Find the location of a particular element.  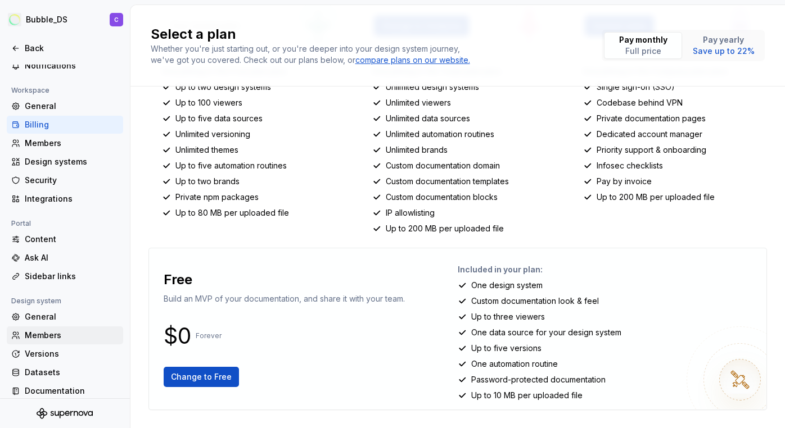

a: Notifications is located at coordinates (65, 66).